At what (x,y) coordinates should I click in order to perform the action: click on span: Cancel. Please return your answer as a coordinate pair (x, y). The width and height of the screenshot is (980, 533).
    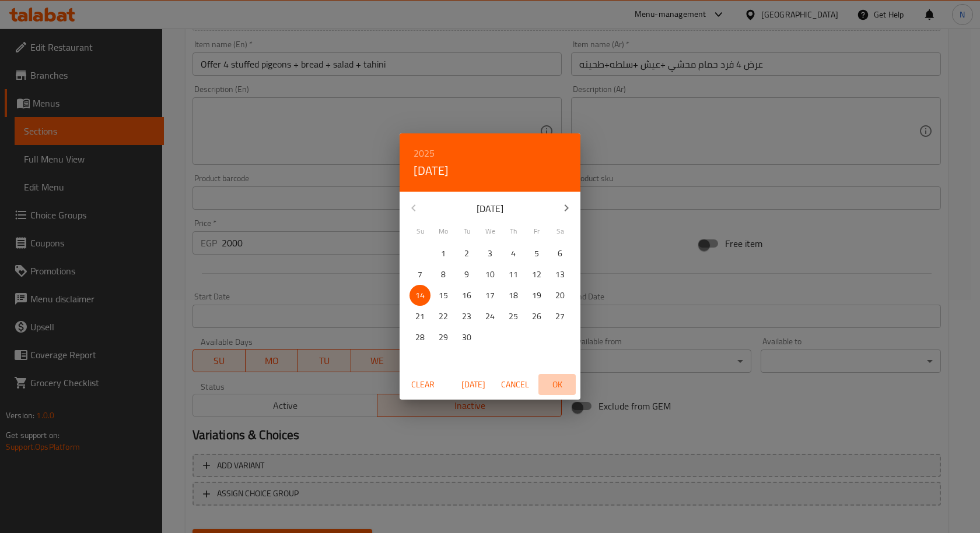
    Looking at the image, I should click on (515, 385).